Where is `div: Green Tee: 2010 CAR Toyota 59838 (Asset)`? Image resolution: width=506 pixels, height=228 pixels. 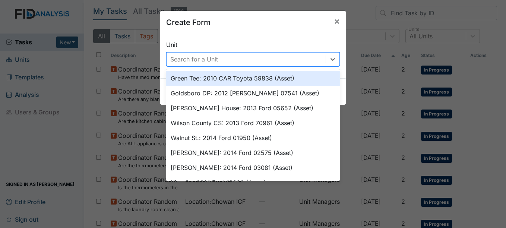
div: Green Tee: 2010 CAR Toyota 59838 (Asset) is located at coordinates (253, 78).